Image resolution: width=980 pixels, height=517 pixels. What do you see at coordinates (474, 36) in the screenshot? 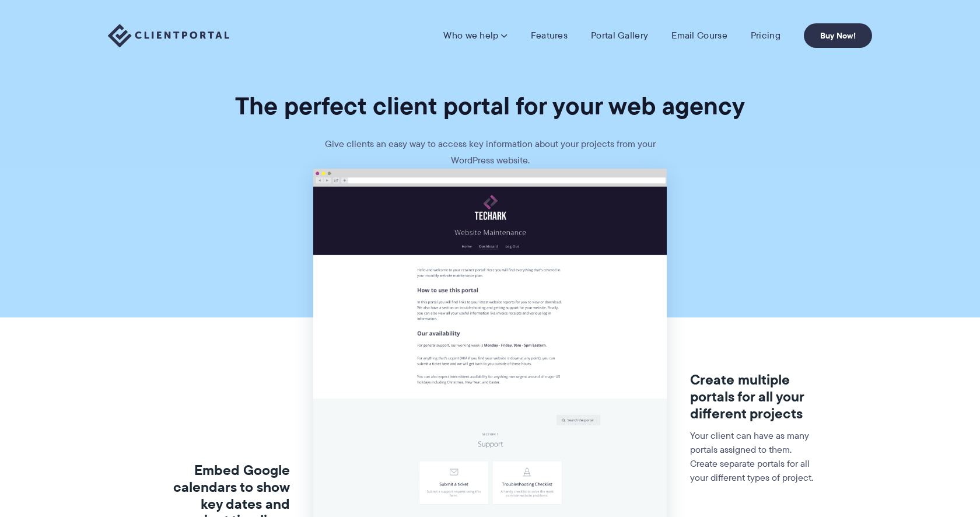
I see `a: Who we help` at bounding box center [474, 36].